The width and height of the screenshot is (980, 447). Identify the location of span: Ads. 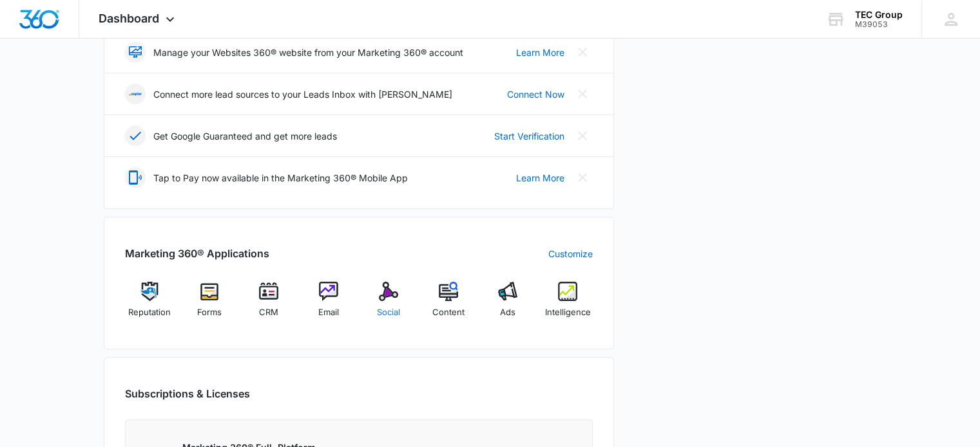
(507, 313).